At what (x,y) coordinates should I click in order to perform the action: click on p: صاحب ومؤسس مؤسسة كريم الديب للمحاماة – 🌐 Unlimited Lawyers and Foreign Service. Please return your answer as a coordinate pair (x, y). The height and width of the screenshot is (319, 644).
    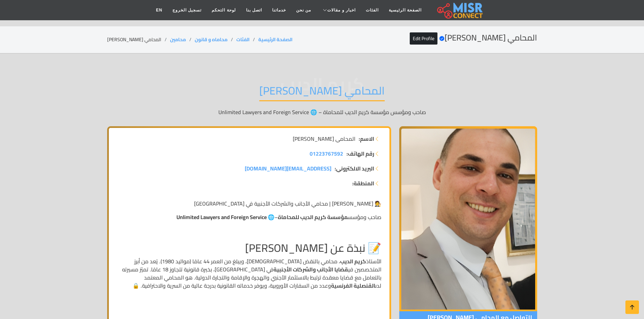
    Looking at the image, I should click on (322, 112).